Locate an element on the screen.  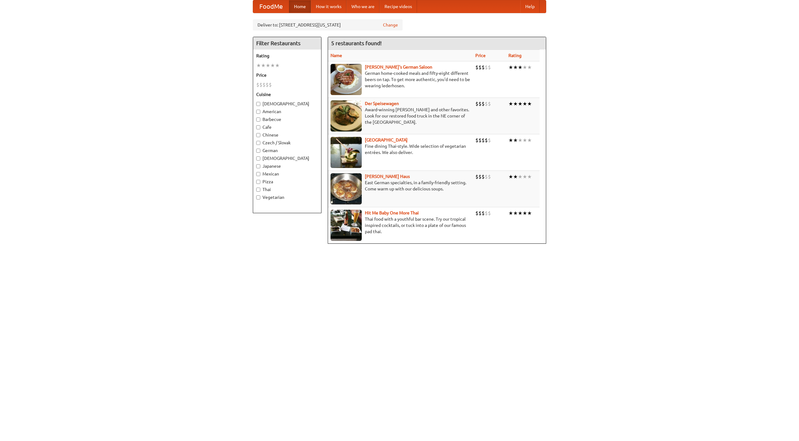
input: Vegetarian is located at coordinates (258, 197).